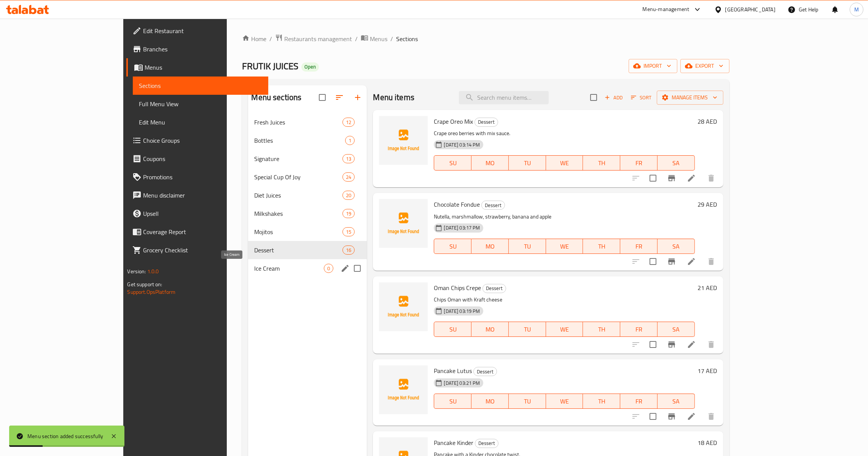 The image size is (868, 456). What do you see at coordinates (348, 159) in the screenshot?
I see `span: 13` at bounding box center [348, 159].